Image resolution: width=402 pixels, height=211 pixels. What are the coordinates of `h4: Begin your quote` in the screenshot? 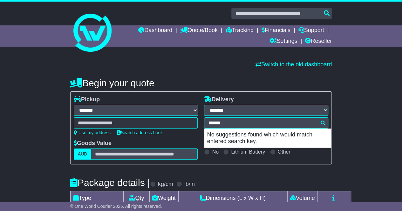 It's located at (201, 83).